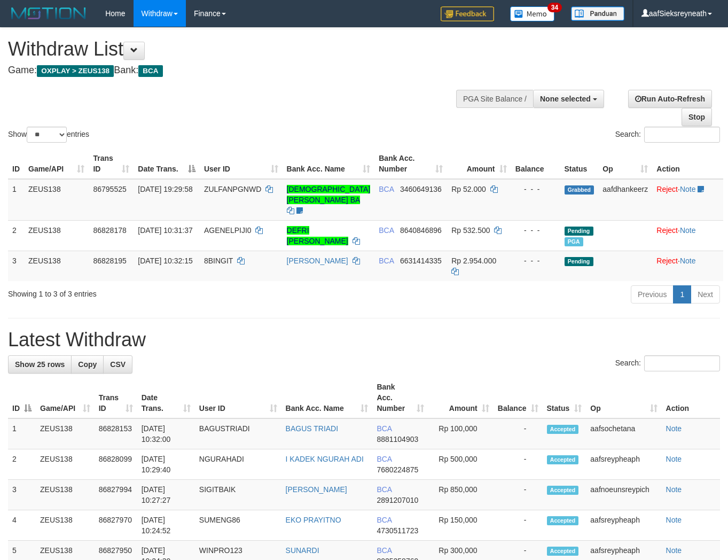 This screenshot has width=728, height=560. What do you see at coordinates (421, 189) in the screenshot?
I see `span: Copy 3460649136 to clipboard` at bounding box center [421, 189].